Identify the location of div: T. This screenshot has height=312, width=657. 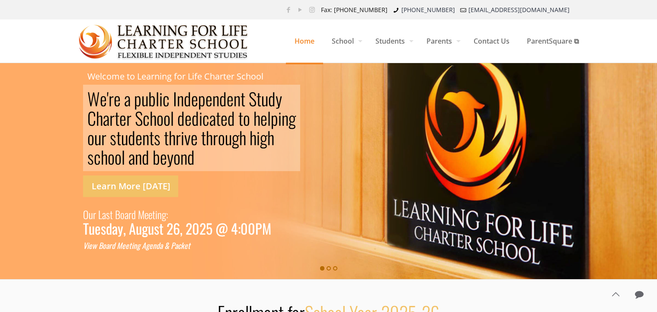
(86, 228).